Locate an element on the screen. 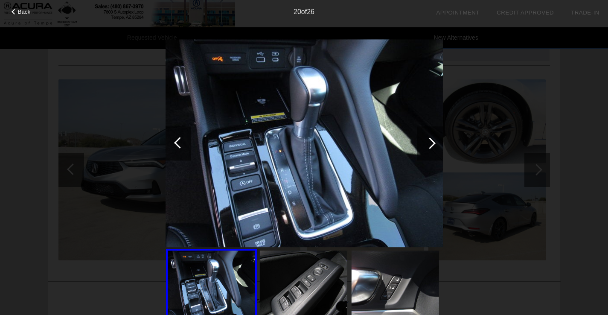  img: 20.jpg is located at coordinates (304, 143).